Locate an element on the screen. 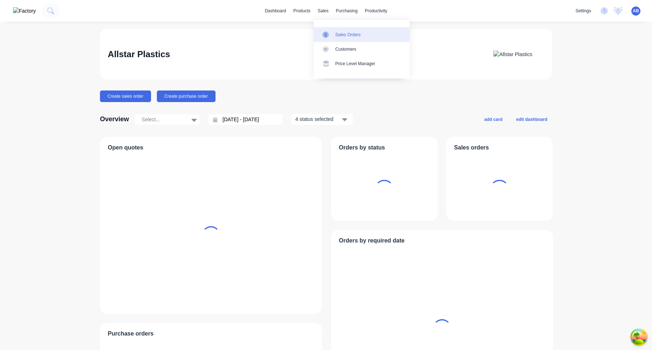  button: 4 status selected is located at coordinates (322, 119).